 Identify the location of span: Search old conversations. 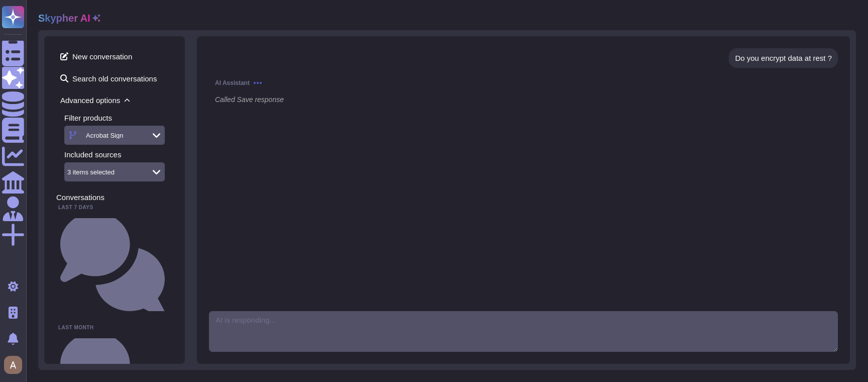
(114, 79).